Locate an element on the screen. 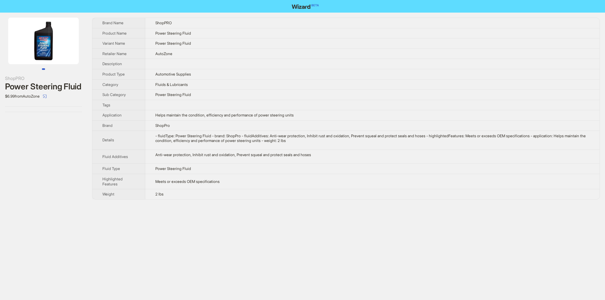 The height and width of the screenshot is (300, 605). span: Highlighted Features is located at coordinates (112, 181).